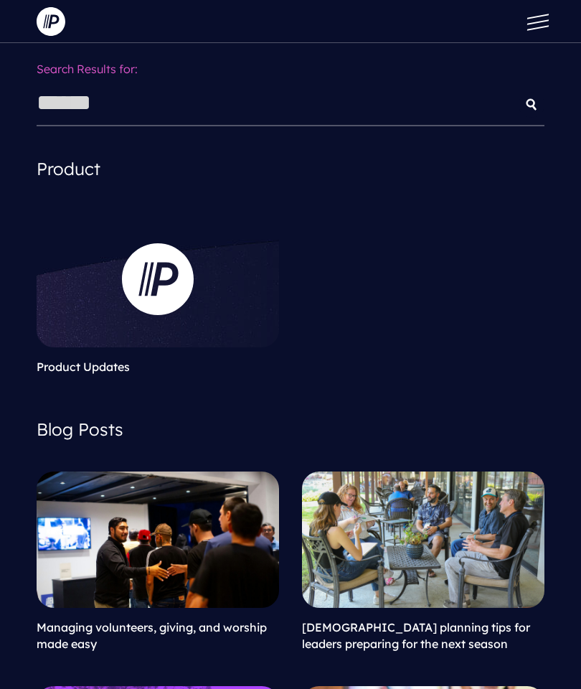  Describe the element at coordinates (151, 635) in the screenshot. I see `a: Managing volunteers, giving, and worship made easy` at that location.